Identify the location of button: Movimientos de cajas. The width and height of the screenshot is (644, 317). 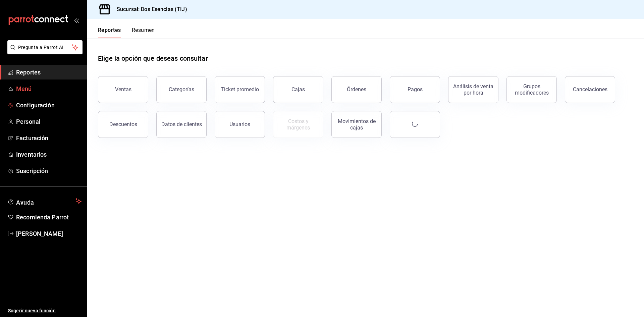
(356, 125).